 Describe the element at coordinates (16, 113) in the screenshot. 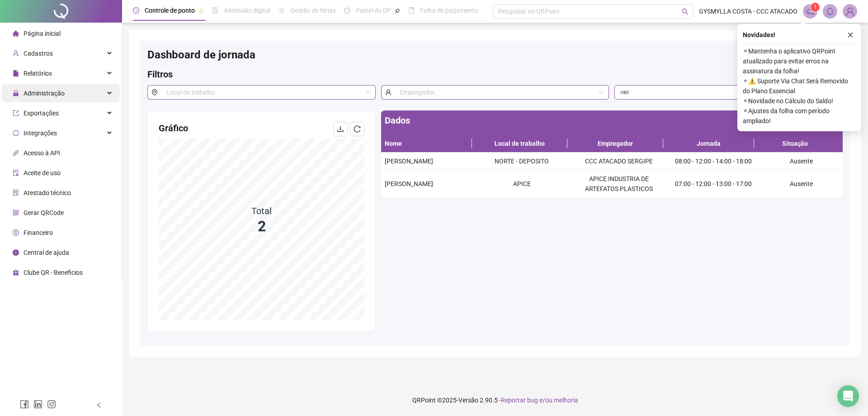

I see `span: export` at that location.